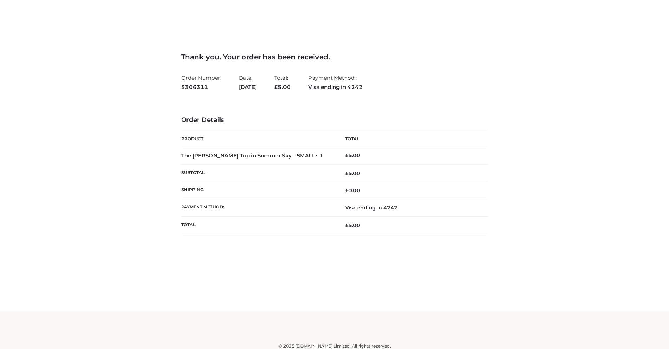 This screenshot has width=669, height=349. I want to click on li: Date:, so click(248, 82).